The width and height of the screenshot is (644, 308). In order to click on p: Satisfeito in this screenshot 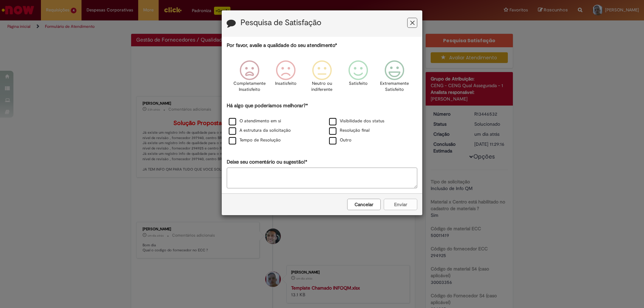, I will do `click(358, 84)`.